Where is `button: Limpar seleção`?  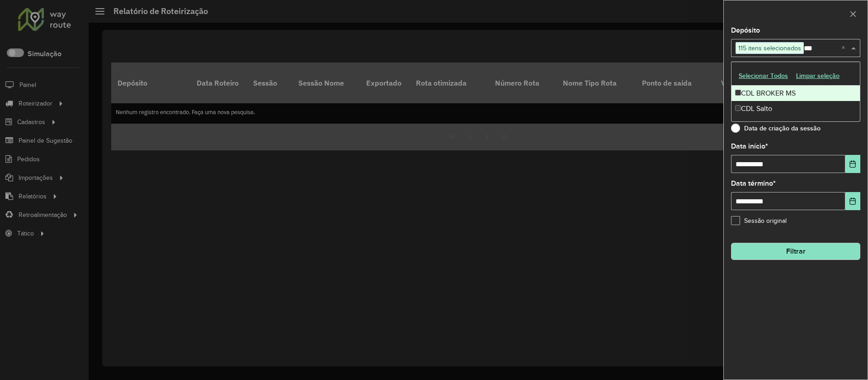
button: Limpar seleção is located at coordinates (818, 76).